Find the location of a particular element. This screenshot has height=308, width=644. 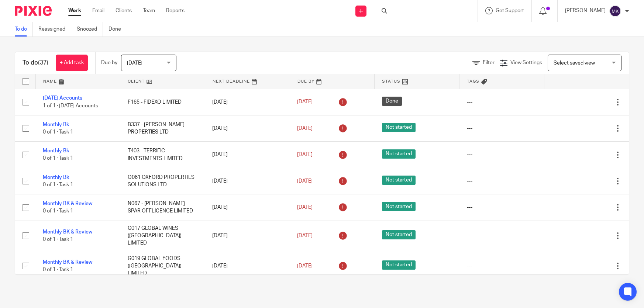

a: Reports is located at coordinates (175, 11).